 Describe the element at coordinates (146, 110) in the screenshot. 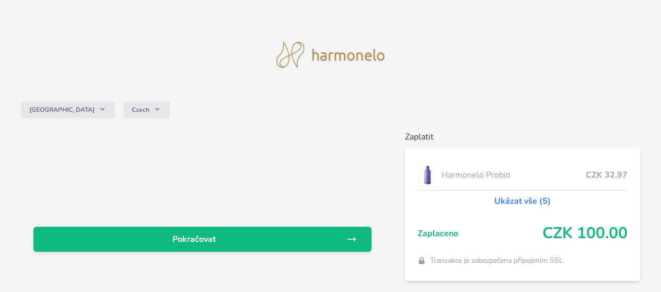

I see `button: Czech` at that location.